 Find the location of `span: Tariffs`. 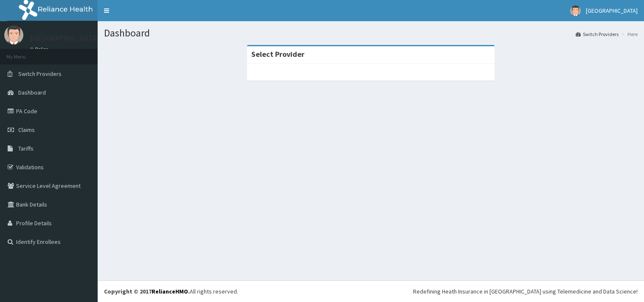

span: Tariffs is located at coordinates (26, 149).